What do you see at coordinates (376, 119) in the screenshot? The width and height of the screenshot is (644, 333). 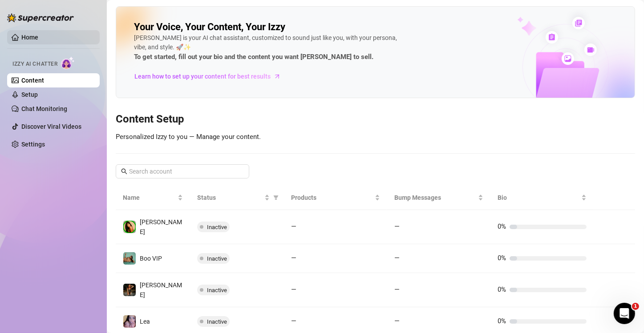 I see `h3: Content Setup` at bounding box center [376, 119].